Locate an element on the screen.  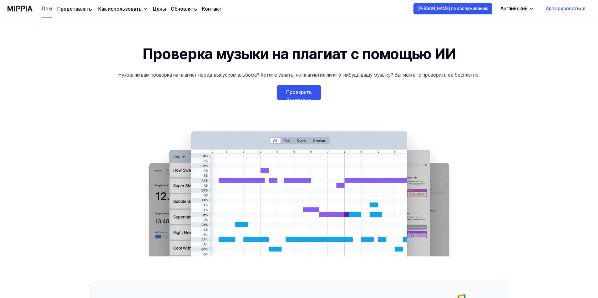
font: Как использовать is located at coordinates (120, 9).